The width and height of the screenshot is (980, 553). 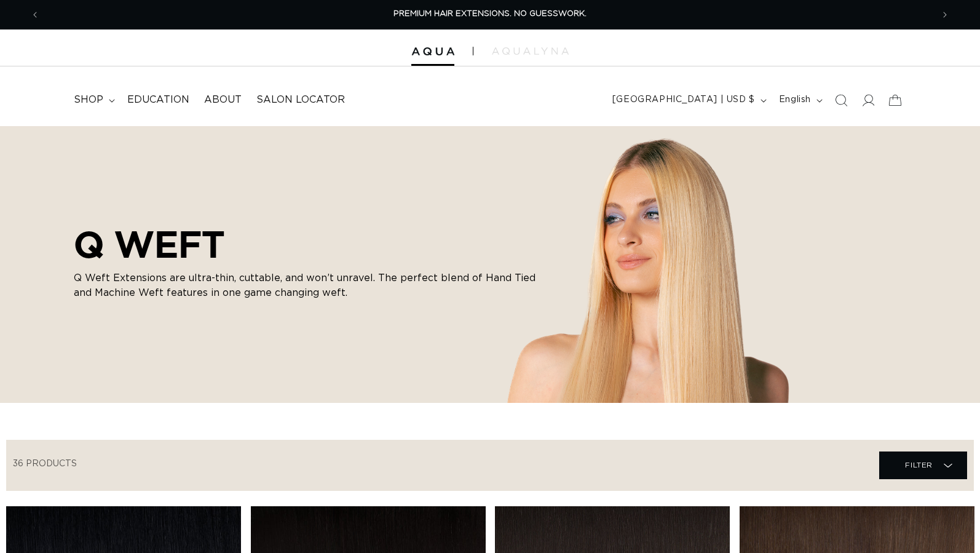 I want to click on span: Salon Locator, so click(x=300, y=100).